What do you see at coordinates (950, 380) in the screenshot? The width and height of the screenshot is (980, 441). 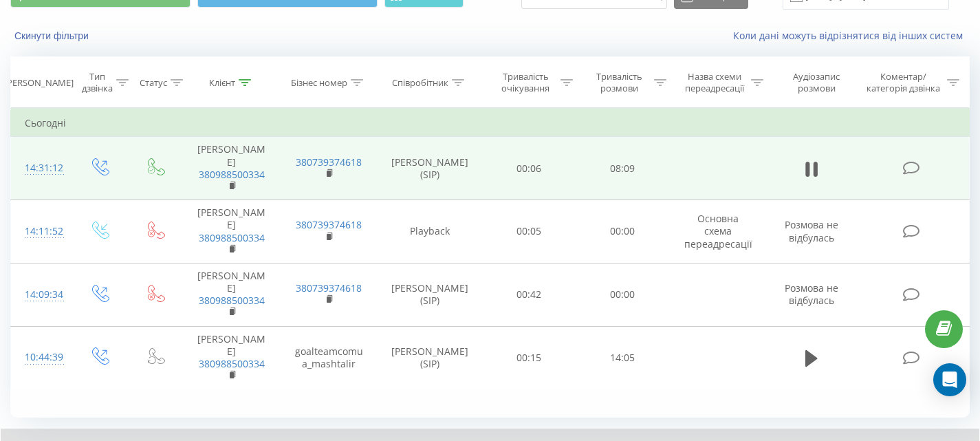 I see `div: Open Intercom Messenger` at bounding box center [950, 380].